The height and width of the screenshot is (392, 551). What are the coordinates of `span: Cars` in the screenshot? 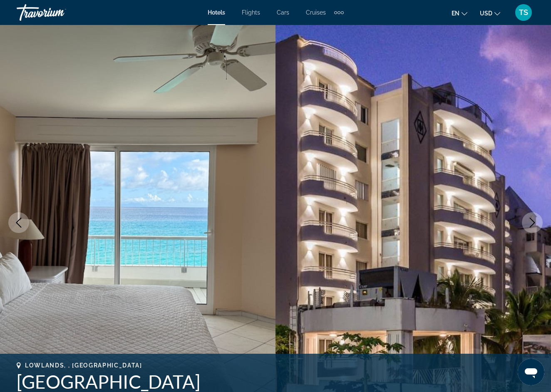 It's located at (283, 12).